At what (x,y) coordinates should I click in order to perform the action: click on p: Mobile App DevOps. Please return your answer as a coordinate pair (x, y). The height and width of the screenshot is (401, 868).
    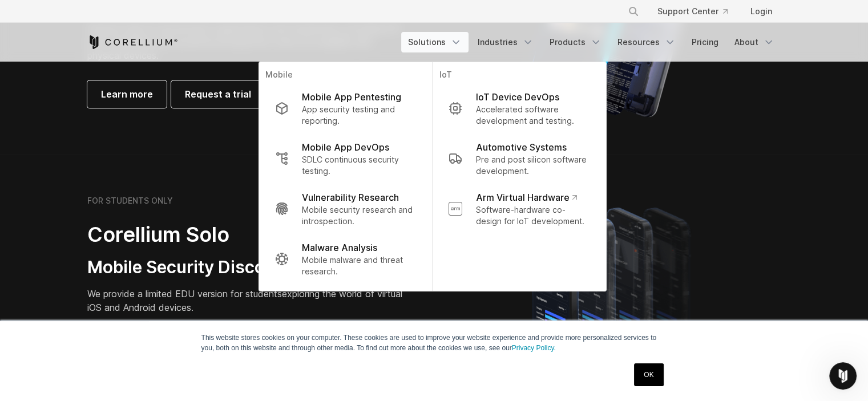
    Looking at the image, I should click on (345, 147).